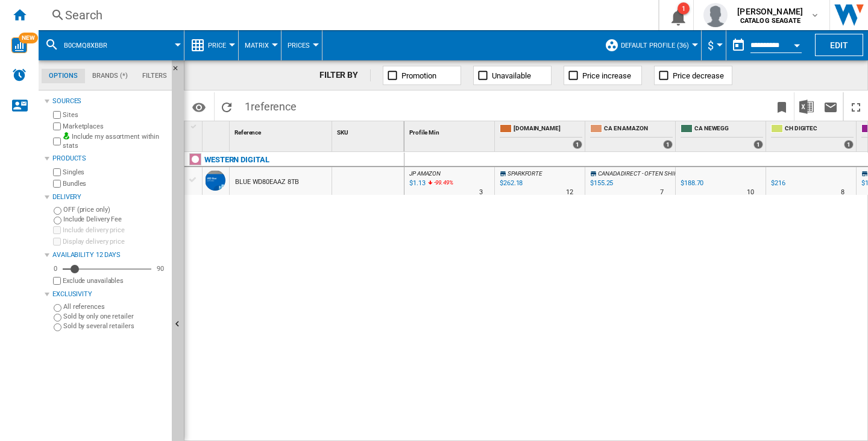 This screenshot has width=868, height=441. I want to click on button: Prices, so click(301, 45).